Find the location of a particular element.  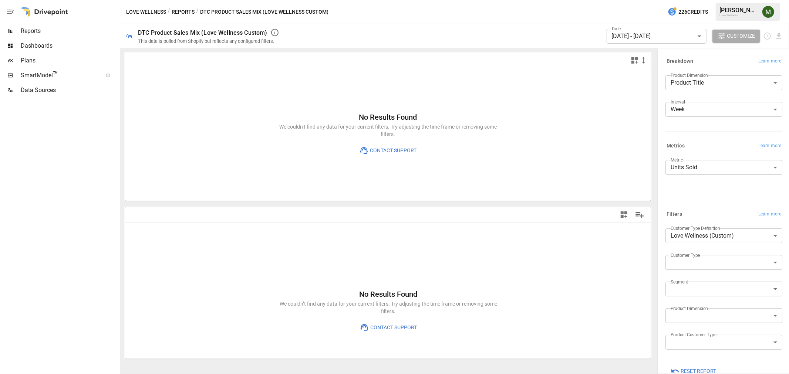

button: Meredith Lacasse is located at coordinates (768, 12).